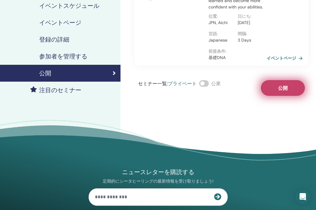 The image size is (316, 210). Describe the element at coordinates (45, 73) in the screenshot. I see `h4: 公開` at that location.